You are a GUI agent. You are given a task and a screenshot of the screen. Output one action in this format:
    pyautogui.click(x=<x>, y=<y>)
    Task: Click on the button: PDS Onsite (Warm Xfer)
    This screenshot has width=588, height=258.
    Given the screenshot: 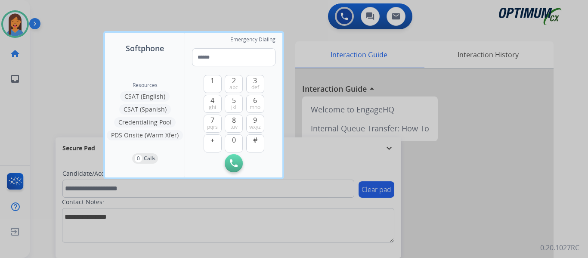 What is the action you would take?
    pyautogui.click(x=145, y=135)
    